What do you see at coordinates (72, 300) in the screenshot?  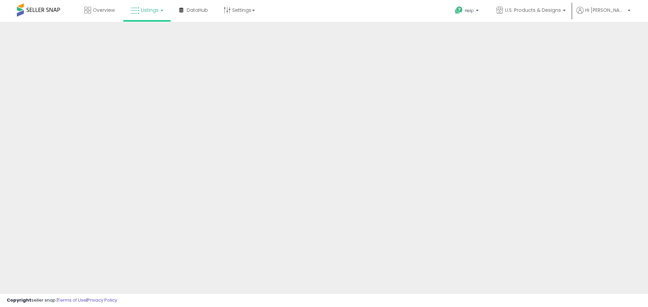 I see `a: Terms of Use` at bounding box center [72, 300].